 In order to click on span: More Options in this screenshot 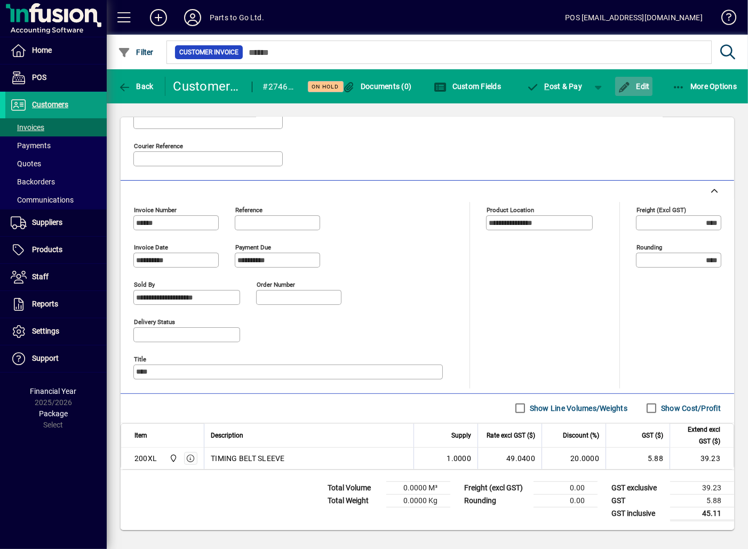, I will do `click(704, 86)`.